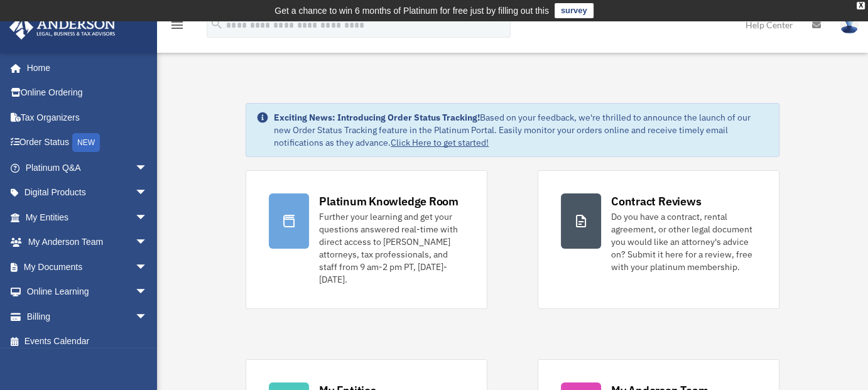 The height and width of the screenshot is (390, 868). What do you see at coordinates (389, 201) in the screenshot?
I see `div: Platinum Knowledge Room` at bounding box center [389, 201].